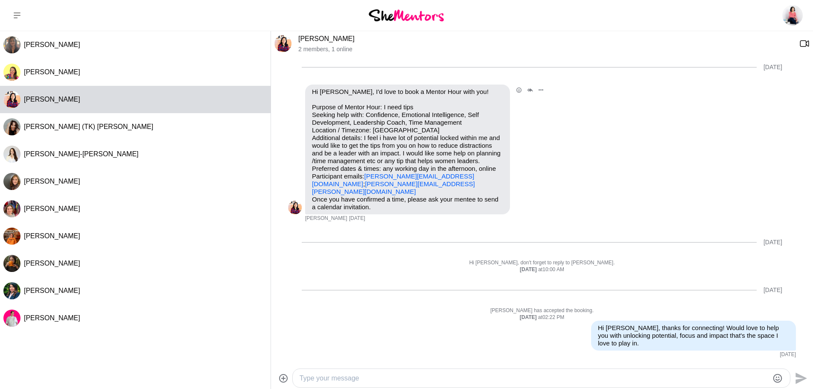  What do you see at coordinates (542, 318) in the screenshot?
I see `div: at 02:22 PM` at bounding box center [542, 318].